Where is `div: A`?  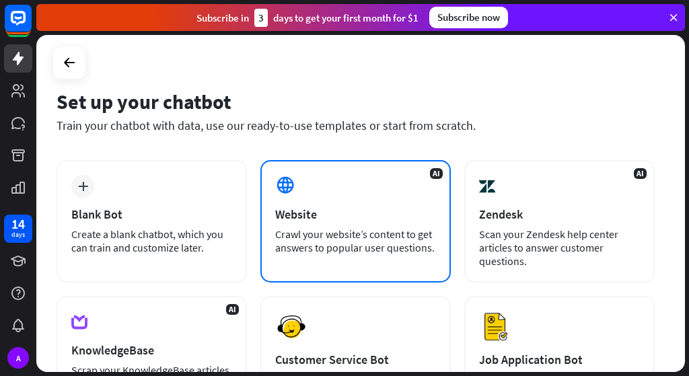 div: A is located at coordinates (18, 358).